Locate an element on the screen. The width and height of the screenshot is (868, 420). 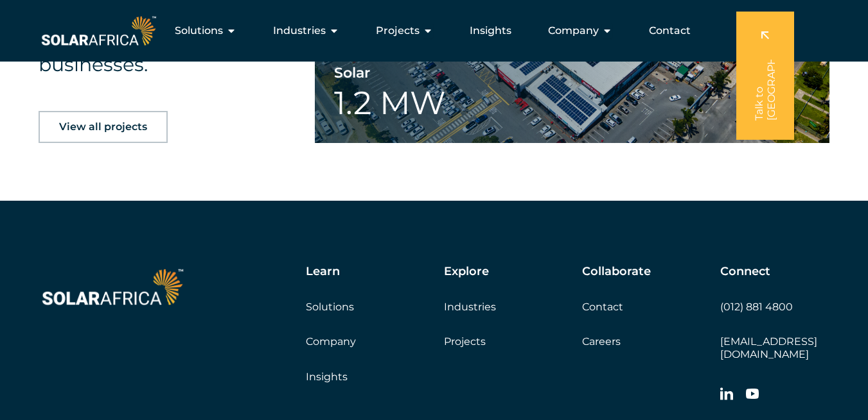
span: Industries is located at coordinates (299, 31).